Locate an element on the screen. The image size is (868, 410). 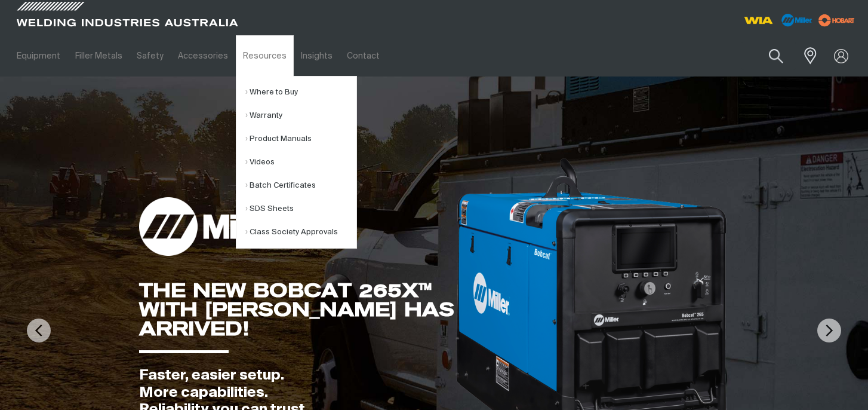
ul: Resources Submenu is located at coordinates (296, 162).